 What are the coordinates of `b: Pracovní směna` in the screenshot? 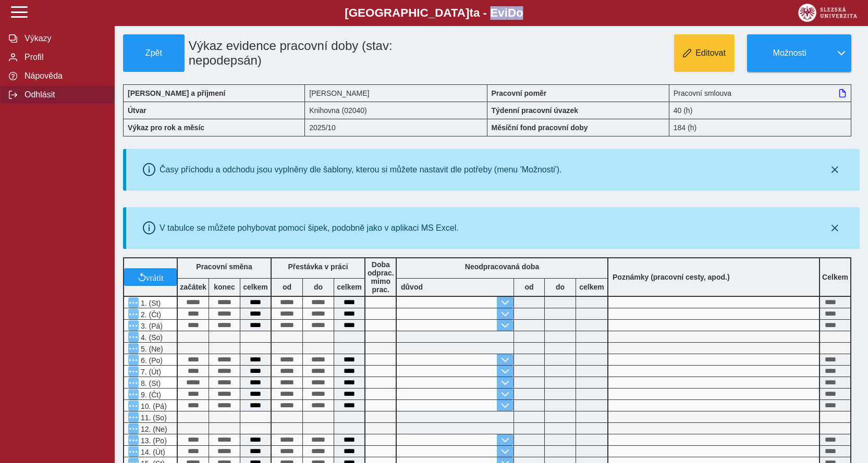 It's located at (223, 267).